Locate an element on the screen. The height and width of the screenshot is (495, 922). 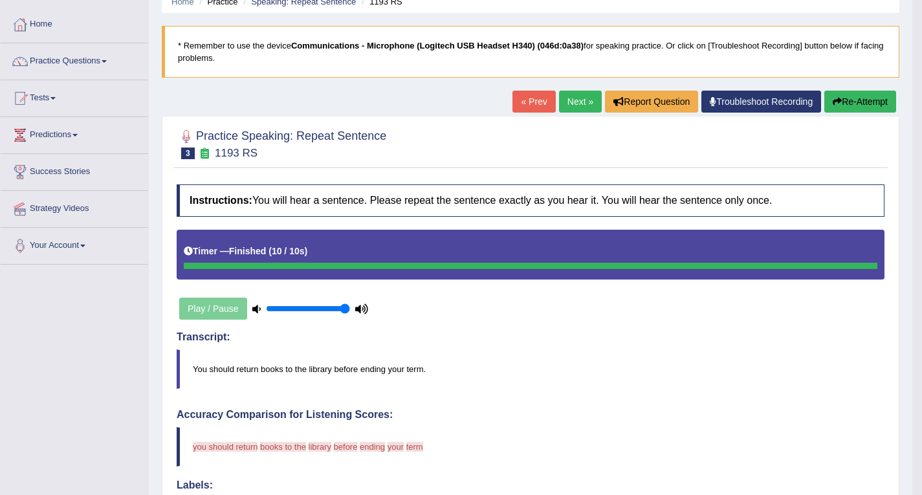
button: Re-Attempt is located at coordinates (859, 102).